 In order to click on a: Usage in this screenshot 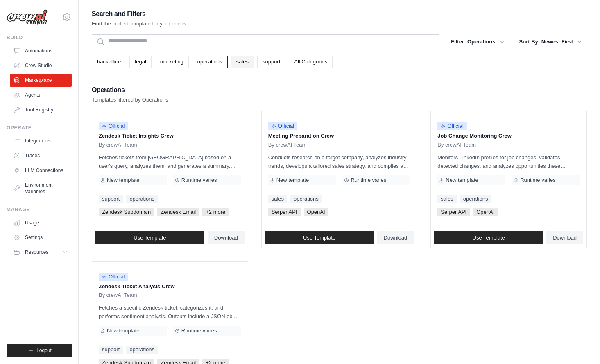, I will do `click(40, 222)`.